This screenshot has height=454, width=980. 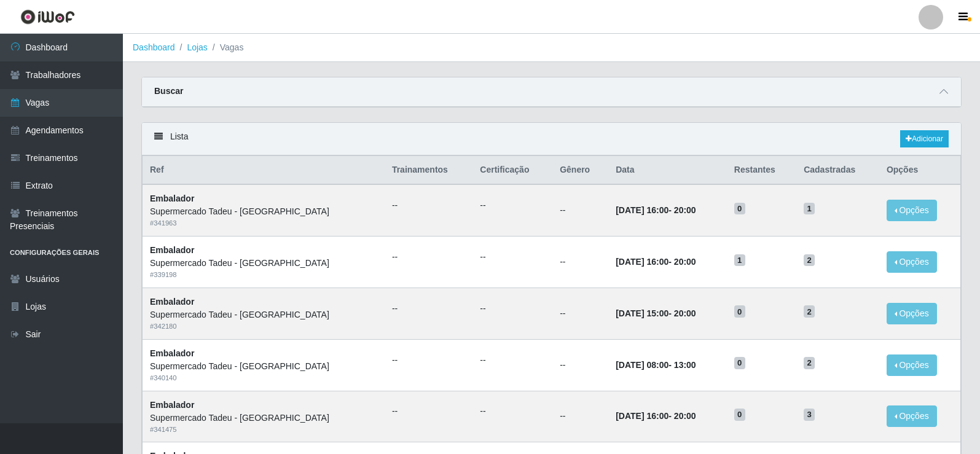 What do you see at coordinates (837, 170) in the screenshot?
I see `th: Cadastradas` at bounding box center [837, 170].